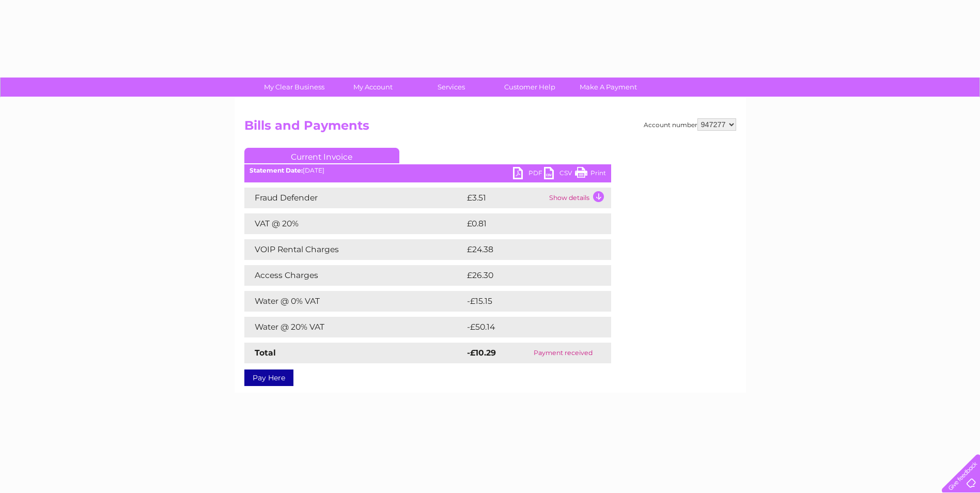 This screenshot has height=493, width=980. What do you see at coordinates (265, 353) in the screenshot?
I see `strong: Total` at bounding box center [265, 353].